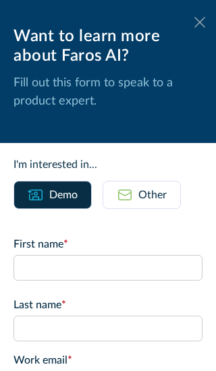 The height and width of the screenshot is (371, 216). I want to click on div: I'm interested in..., so click(108, 165).